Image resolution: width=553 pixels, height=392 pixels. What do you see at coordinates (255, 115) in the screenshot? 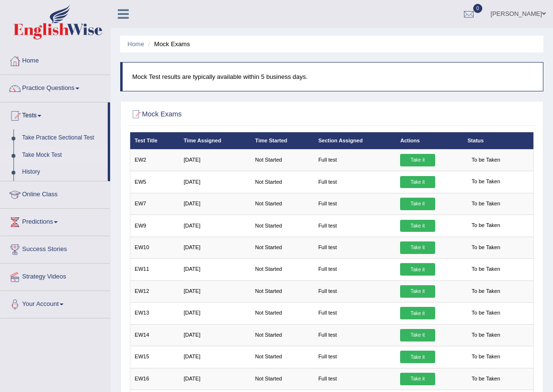
I see `h2: Mock Exams` at bounding box center [255, 115].